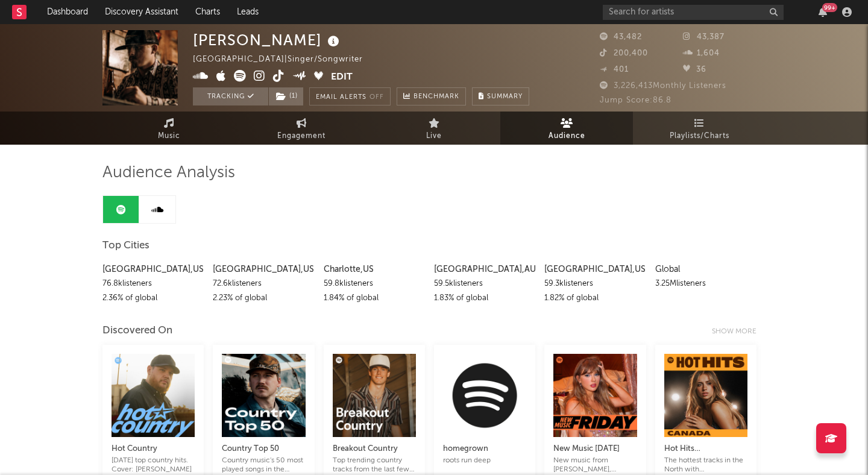 This screenshot has height=475, width=868. I want to click on div: Country Top 50, so click(264, 449).